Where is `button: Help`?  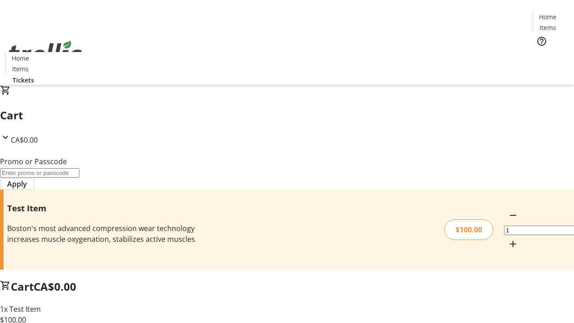 button: Help is located at coordinates (541, 41).